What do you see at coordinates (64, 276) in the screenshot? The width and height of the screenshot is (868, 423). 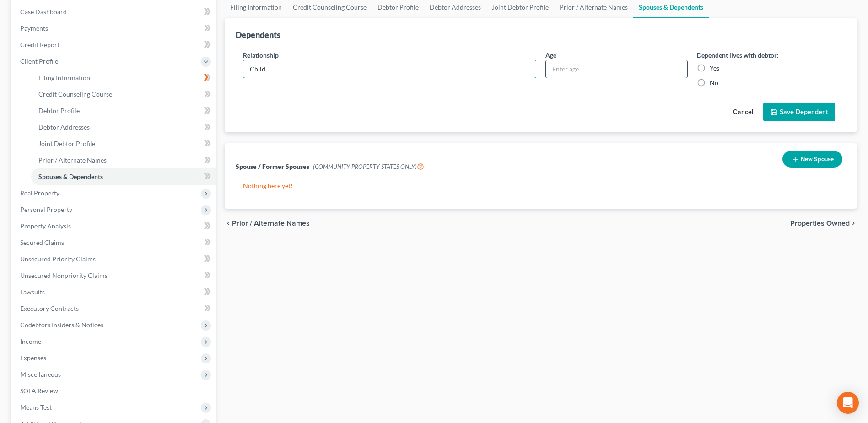 I see `span: Unsecured Nonpriority Claims` at bounding box center [64, 276].